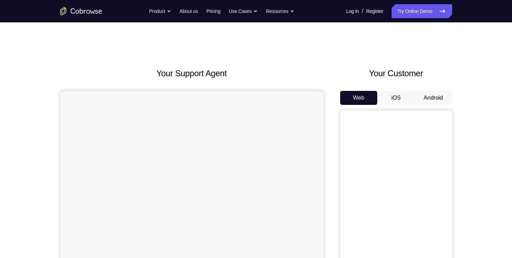 Image resolution: width=512 pixels, height=258 pixels. Describe the element at coordinates (81, 11) in the screenshot. I see `a: Go to the home page` at that location.